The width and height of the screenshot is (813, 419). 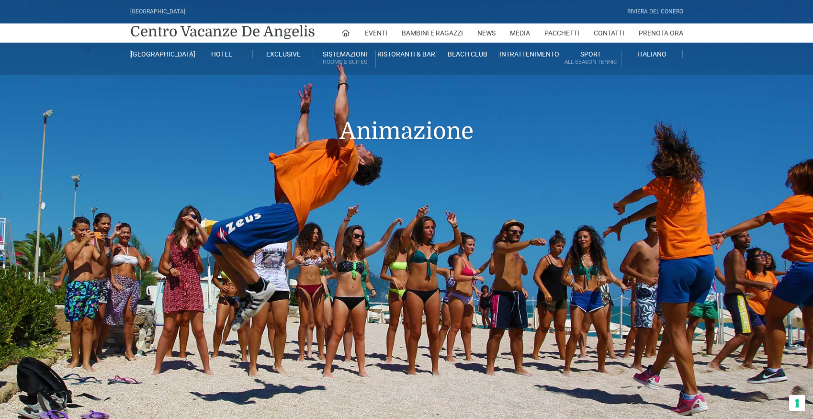 What do you see at coordinates (345, 58) in the screenshot?
I see `a: SistemazioniRooms & Suites` at bounding box center [345, 58].